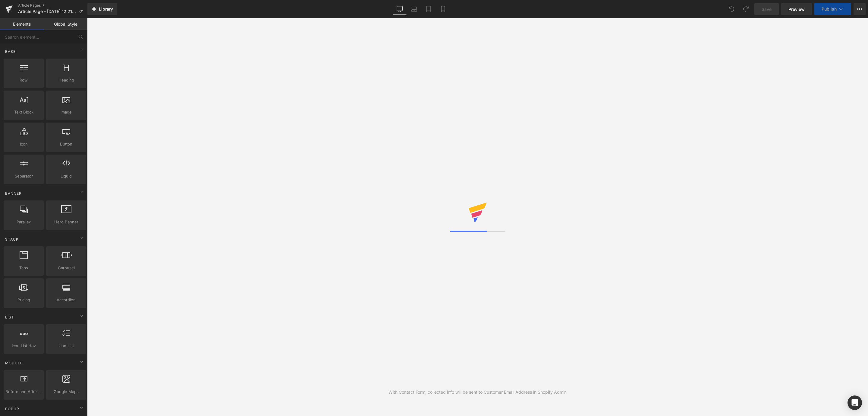  Describe the element at coordinates (66, 111) in the screenshot. I see `span: Image` at that location.